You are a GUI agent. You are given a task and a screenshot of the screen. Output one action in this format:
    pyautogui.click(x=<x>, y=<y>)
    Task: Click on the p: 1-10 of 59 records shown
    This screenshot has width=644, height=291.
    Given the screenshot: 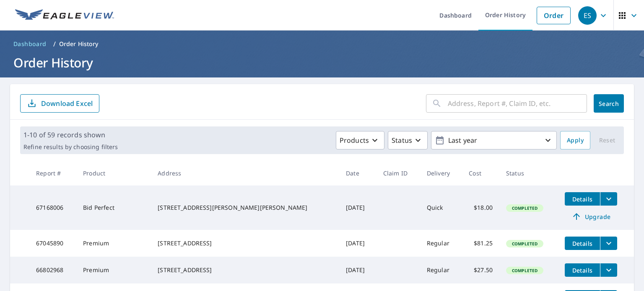 What is the action you would take?
    pyautogui.click(x=70, y=135)
    